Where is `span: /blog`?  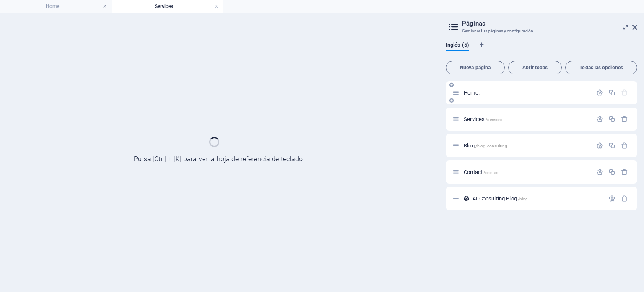
span: /blog is located at coordinates (523, 198).